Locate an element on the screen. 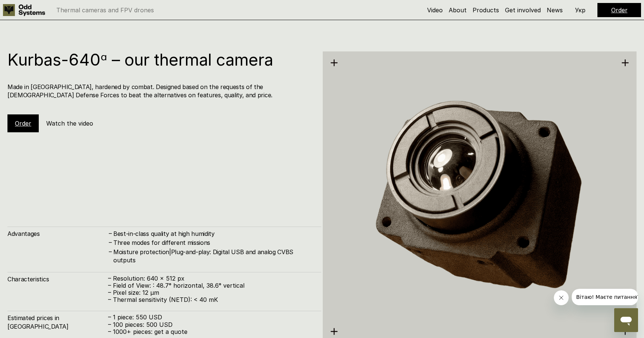 This screenshot has width=644, height=338. h4: Three modes for different missions is located at coordinates (213, 243).